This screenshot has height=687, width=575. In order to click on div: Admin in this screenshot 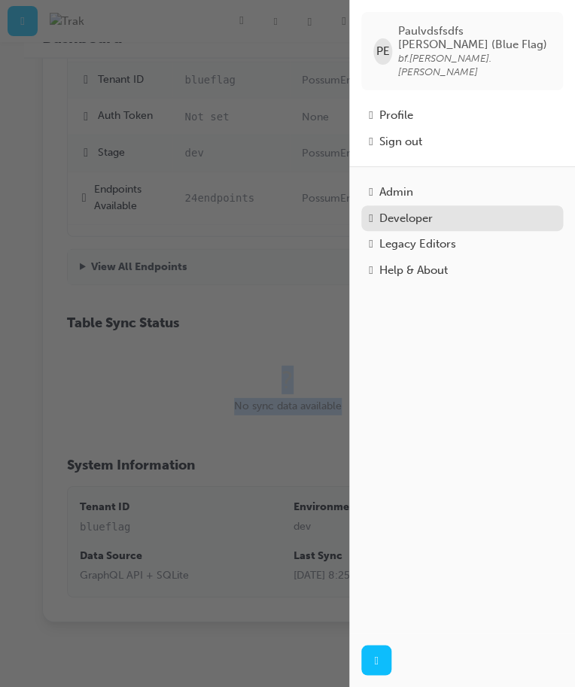, I will do `click(395, 192)`.